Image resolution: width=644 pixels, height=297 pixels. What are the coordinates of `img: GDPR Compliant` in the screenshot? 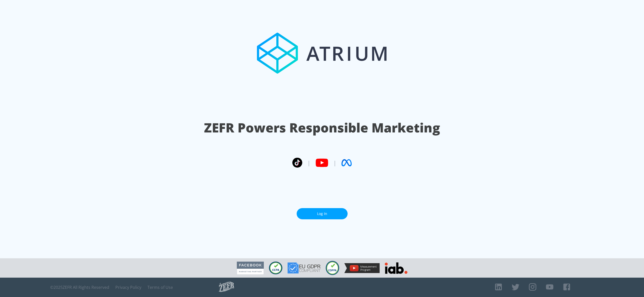 It's located at (304, 268).